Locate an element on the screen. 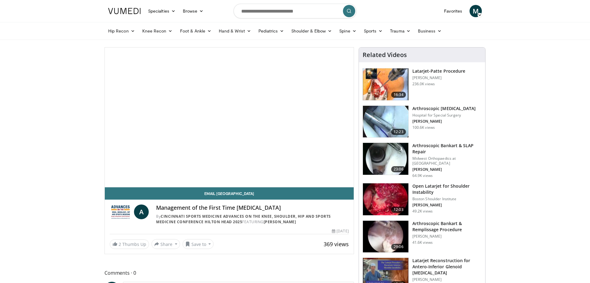 The image size is (590, 283). p: 100.6K views is located at coordinates (423, 128).